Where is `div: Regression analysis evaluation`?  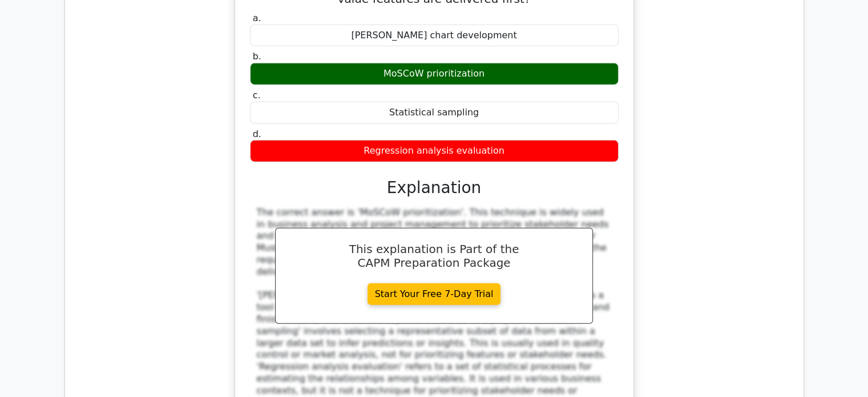 div: Regression analysis evaluation is located at coordinates (435, 151).